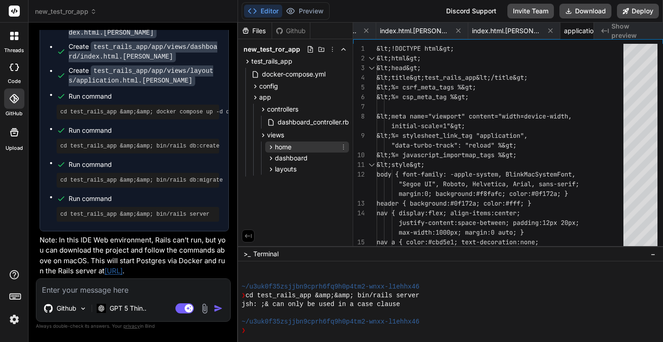  Describe the element at coordinates (359, 48) in the screenshot. I see `div: 1` at that location.